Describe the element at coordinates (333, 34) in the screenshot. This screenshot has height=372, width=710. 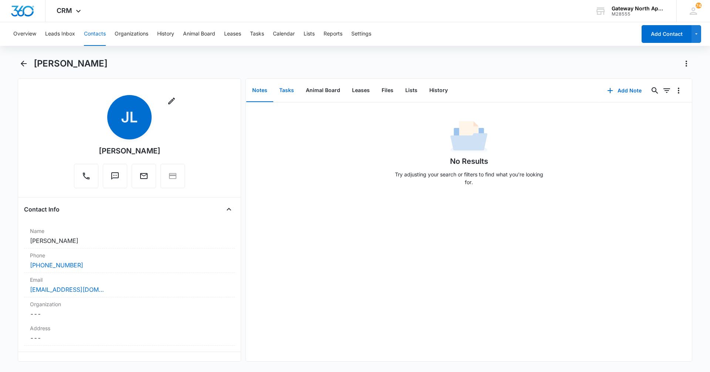
I see `button: Reports` at that location.